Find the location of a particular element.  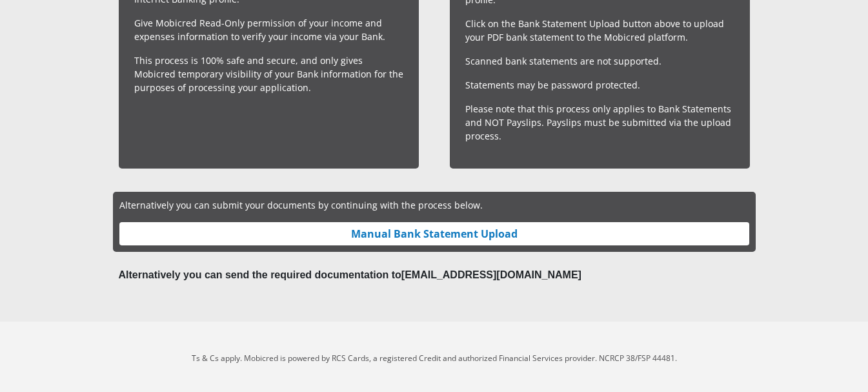

p: Give Mobicred Read-Only permission of your income and expenses information to verify your income ... is located at coordinates (269, 30).